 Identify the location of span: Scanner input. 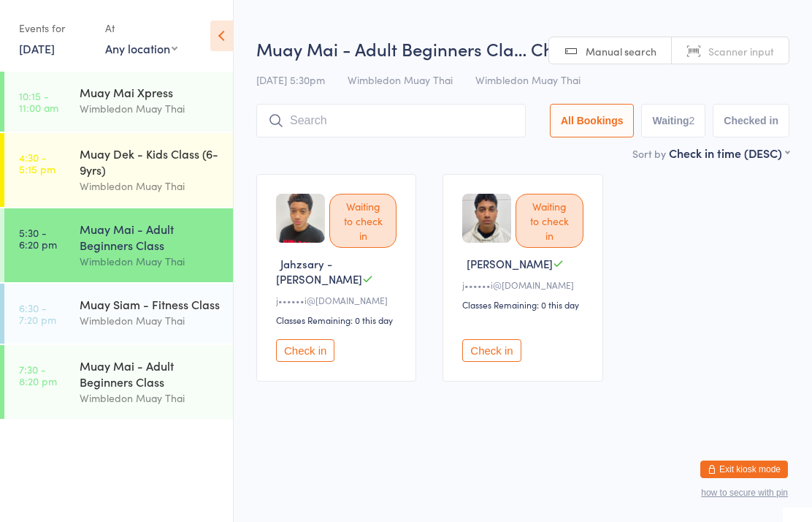
(741, 52).